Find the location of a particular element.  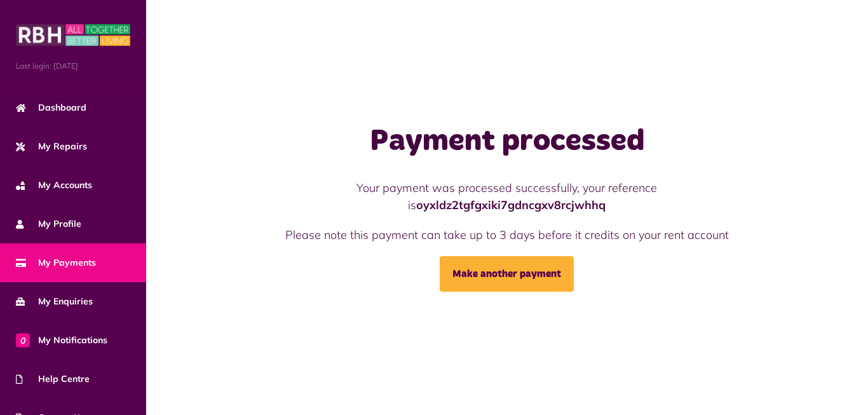

a: Make another payment is located at coordinates (507, 274).